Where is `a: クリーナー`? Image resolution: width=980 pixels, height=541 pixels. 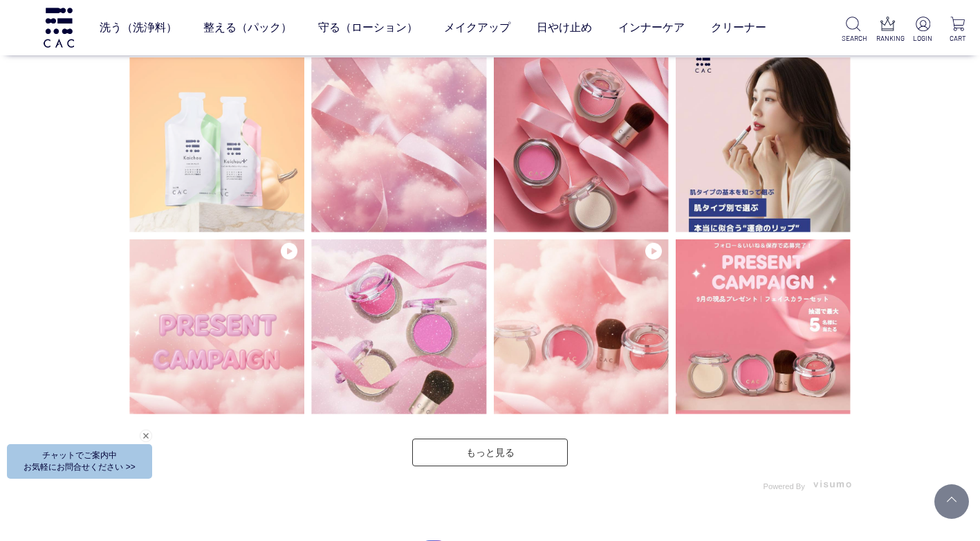
a: クリーナー is located at coordinates (739, 28).